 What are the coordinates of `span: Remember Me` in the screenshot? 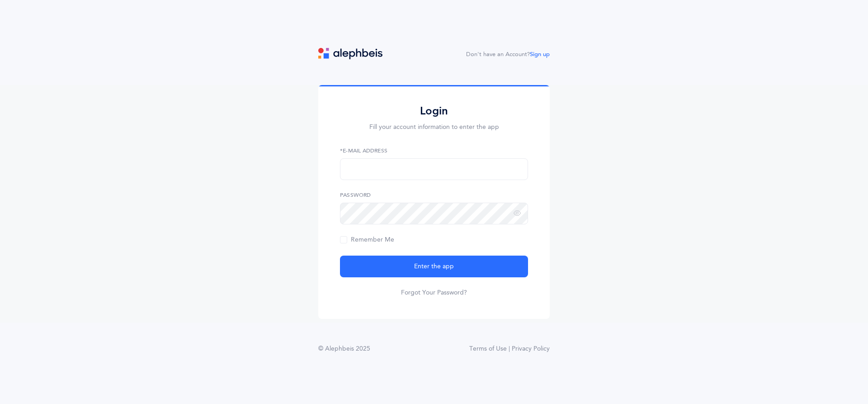 It's located at (367, 240).